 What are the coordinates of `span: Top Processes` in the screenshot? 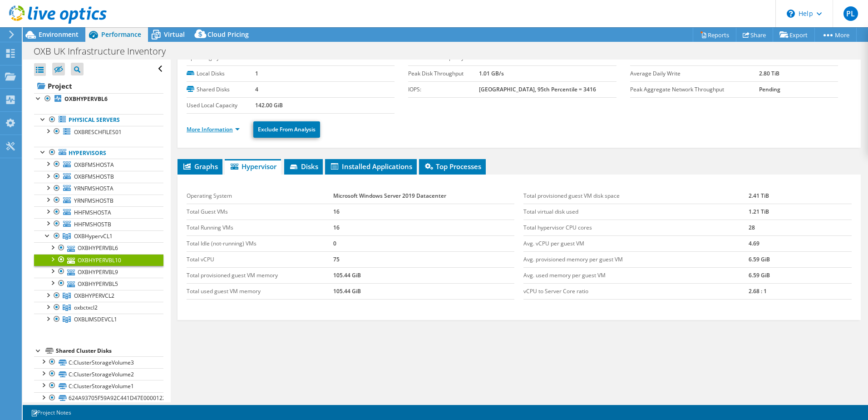 It's located at (452, 167).